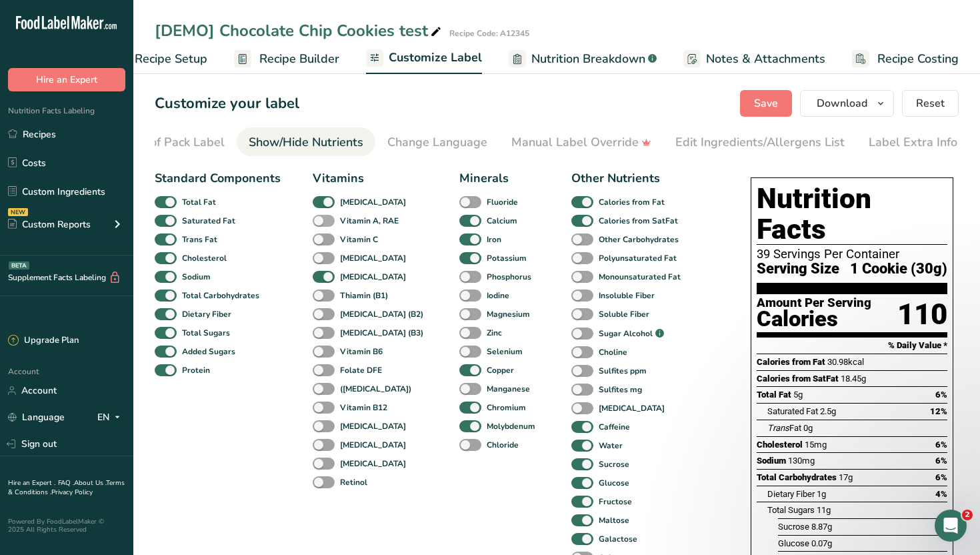  What do you see at coordinates (209, 351) in the screenshot?
I see `b: Added Sugars` at bounding box center [209, 351].